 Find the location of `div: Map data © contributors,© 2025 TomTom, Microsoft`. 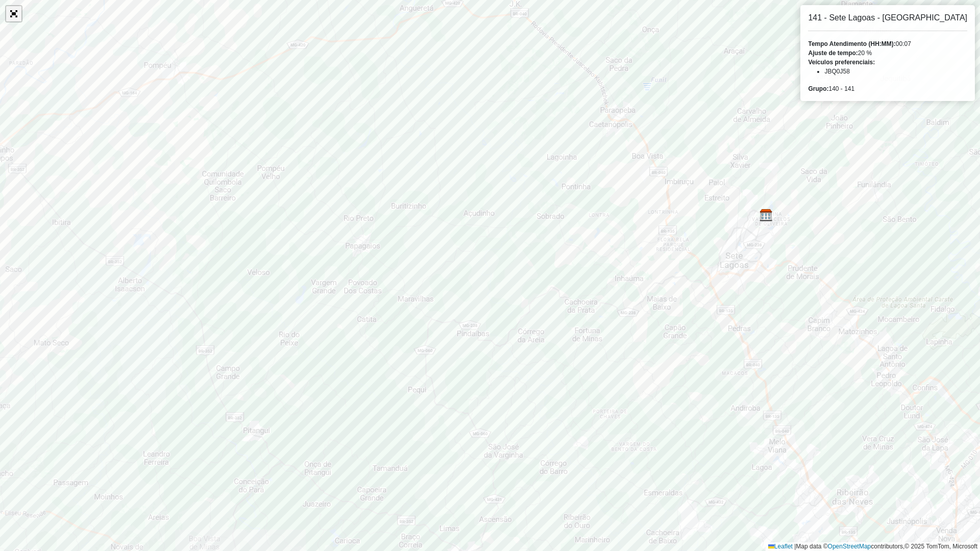

div: Map data © contributors,© 2025 TomTom, Microsoft is located at coordinates (873, 546).